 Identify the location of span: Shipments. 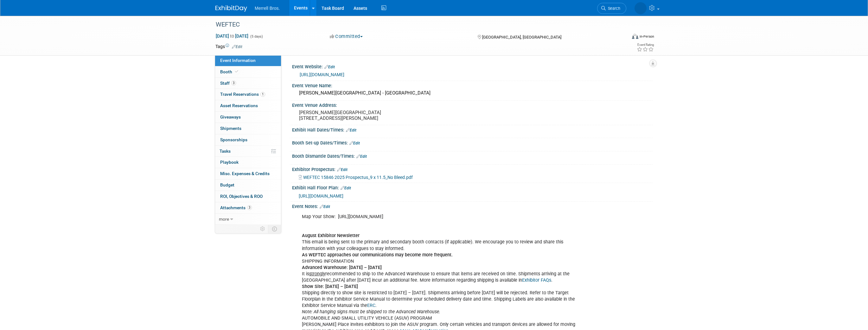
(230, 128).